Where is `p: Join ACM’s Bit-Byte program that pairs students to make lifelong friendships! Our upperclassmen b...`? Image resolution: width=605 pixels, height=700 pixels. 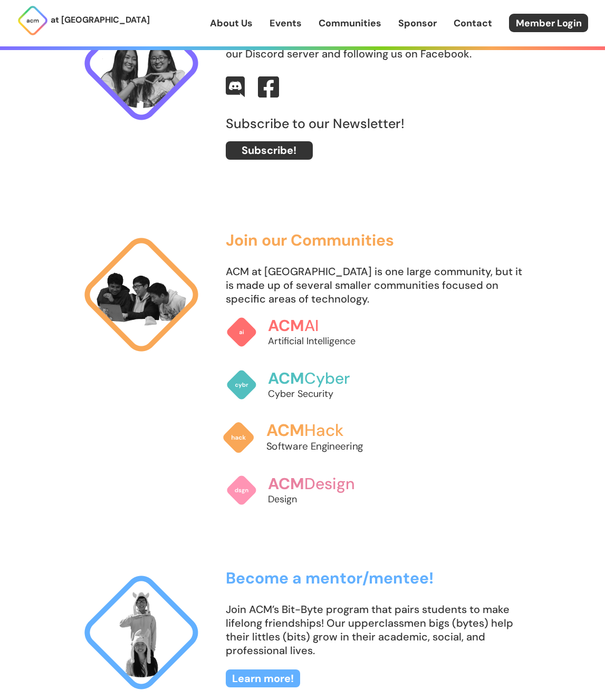 p: Join ACM’s Bit-Byte program that pairs students to make lifelong friendships! Our upperclassmen b... is located at coordinates (376, 630).